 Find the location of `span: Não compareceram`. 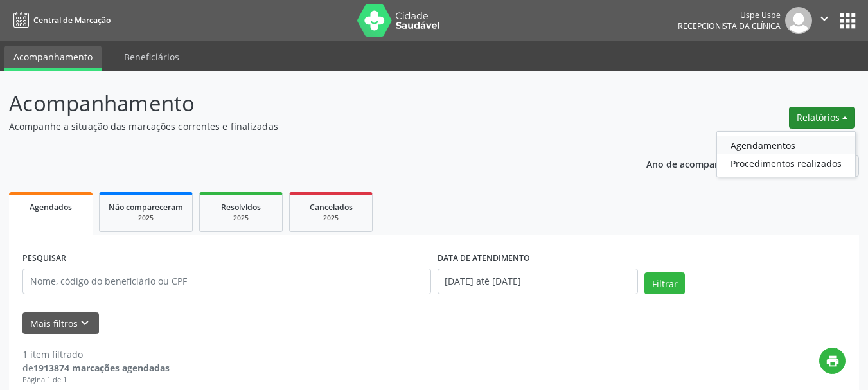

span: Não compareceram is located at coordinates (146, 207).